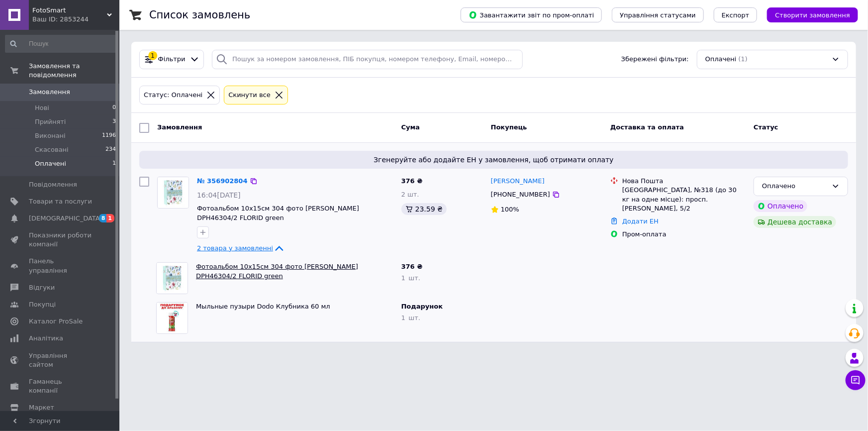 The image size is (868, 431). Describe the element at coordinates (111, 150) in the screenshot. I see `span: 234` at that location.